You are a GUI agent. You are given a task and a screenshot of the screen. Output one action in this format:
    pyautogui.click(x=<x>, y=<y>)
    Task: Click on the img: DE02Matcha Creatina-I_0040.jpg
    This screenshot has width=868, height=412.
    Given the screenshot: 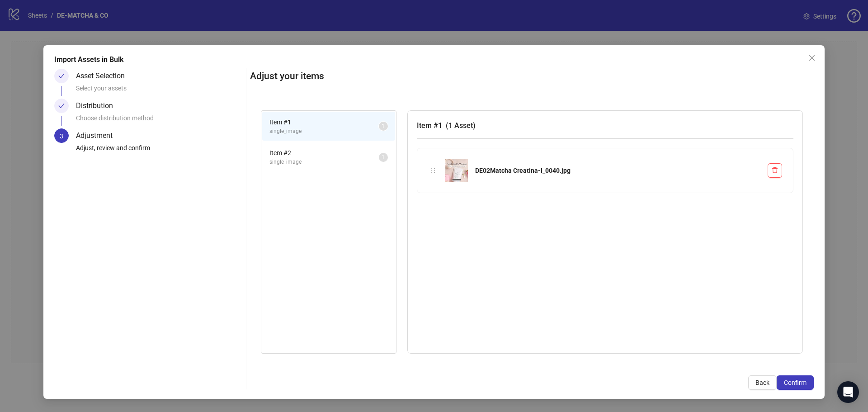 What is the action you would take?
    pyautogui.click(x=456, y=171)
    